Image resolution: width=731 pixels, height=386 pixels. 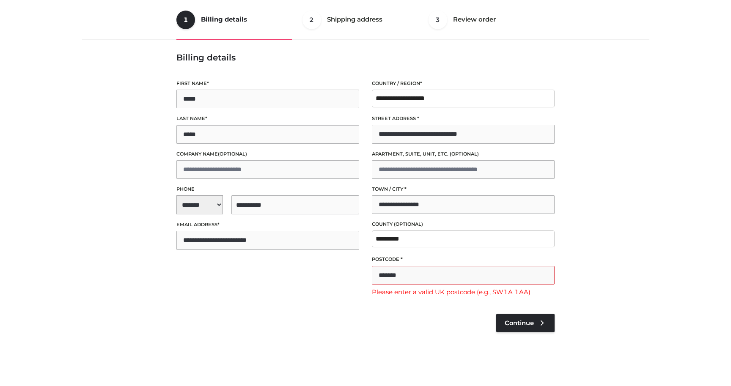 What do you see at coordinates (463, 83) in the screenshot?
I see `label: Country / Region` at bounding box center [463, 83].